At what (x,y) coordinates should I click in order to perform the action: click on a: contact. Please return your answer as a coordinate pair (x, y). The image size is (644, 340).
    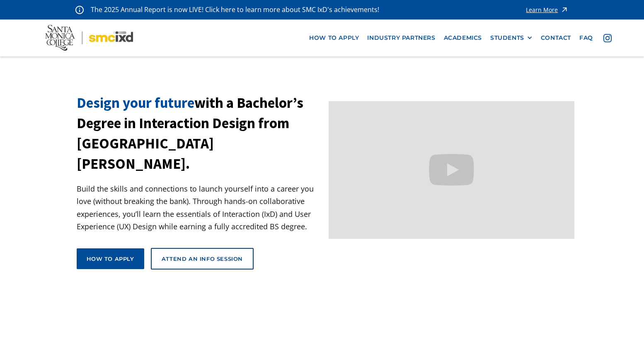
    Looking at the image, I should click on (556, 38).